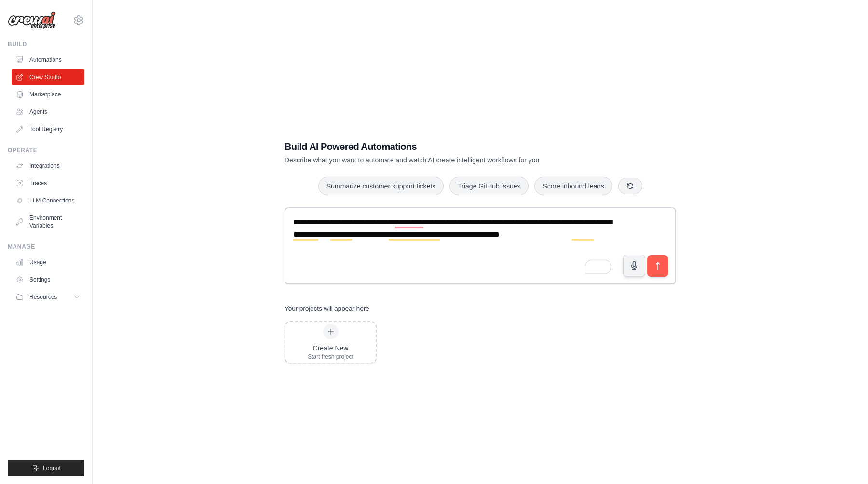  Describe the element at coordinates (327, 309) in the screenshot. I see `h3: Your projects will appear here` at that location.